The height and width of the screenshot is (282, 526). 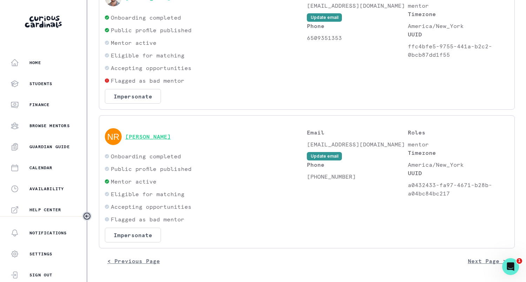 I want to click on p: Browse Mentors, so click(x=49, y=126).